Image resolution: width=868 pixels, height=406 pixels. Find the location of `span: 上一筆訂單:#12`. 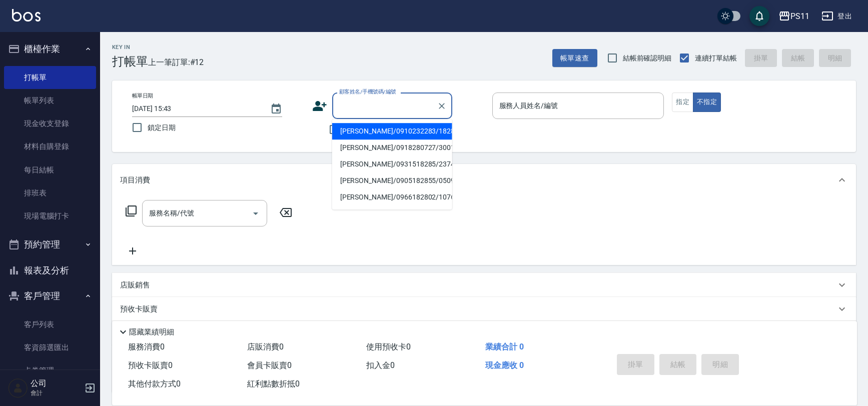

span: 上一筆訂單:#12 is located at coordinates (176, 62).